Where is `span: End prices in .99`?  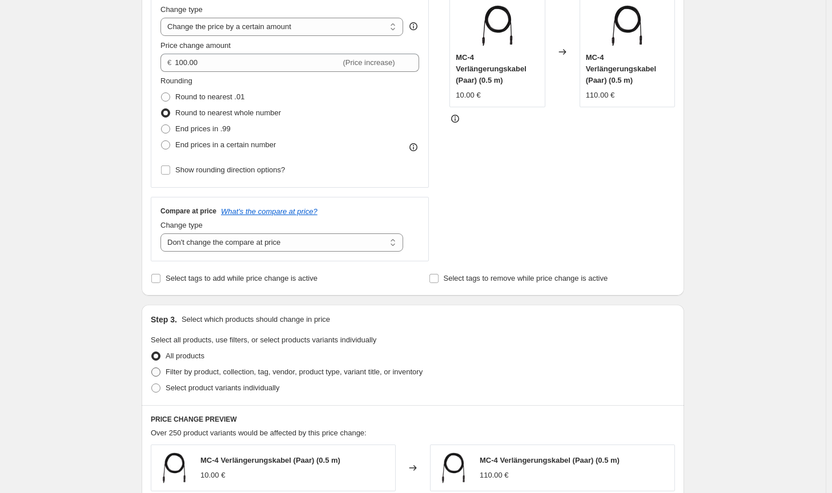
span: End prices in .99 is located at coordinates (203, 128).